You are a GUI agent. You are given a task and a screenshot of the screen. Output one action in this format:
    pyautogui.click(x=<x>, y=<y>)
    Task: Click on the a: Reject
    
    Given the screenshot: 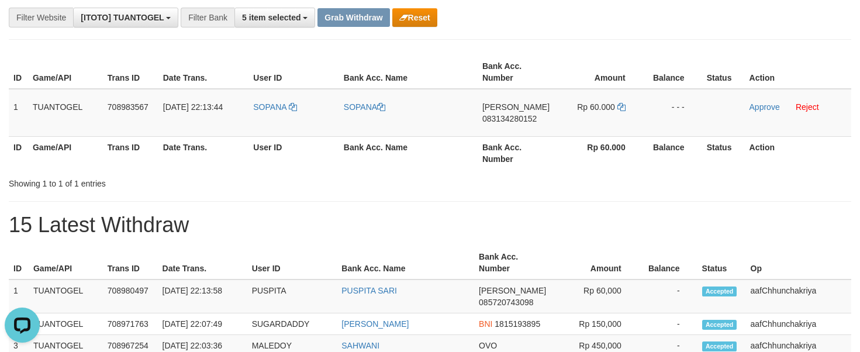 What is the action you would take?
    pyautogui.click(x=807, y=107)
    